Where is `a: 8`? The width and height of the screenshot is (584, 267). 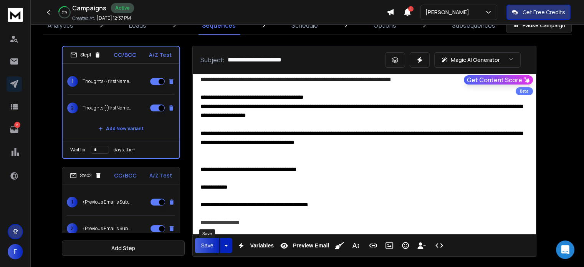
a: 8 is located at coordinates (14, 129).